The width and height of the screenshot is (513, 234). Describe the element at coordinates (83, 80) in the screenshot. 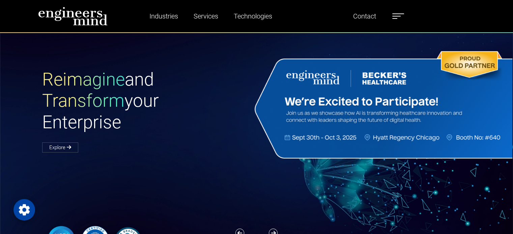

I see `span: Reimagine` at that location.